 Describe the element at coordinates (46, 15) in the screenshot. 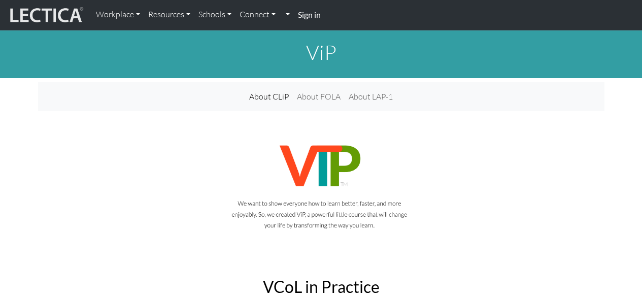

I see `img: lecticalive` at that location.